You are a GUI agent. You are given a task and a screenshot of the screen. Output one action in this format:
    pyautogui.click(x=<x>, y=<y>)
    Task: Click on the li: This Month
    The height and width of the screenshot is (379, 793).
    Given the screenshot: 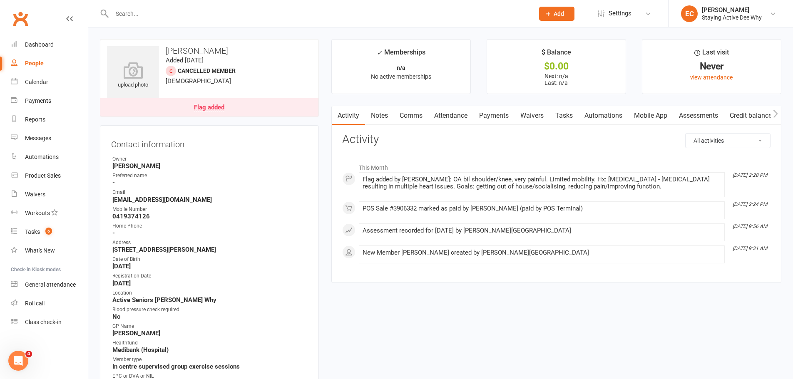 What is the action you would take?
    pyautogui.click(x=556, y=166)
    